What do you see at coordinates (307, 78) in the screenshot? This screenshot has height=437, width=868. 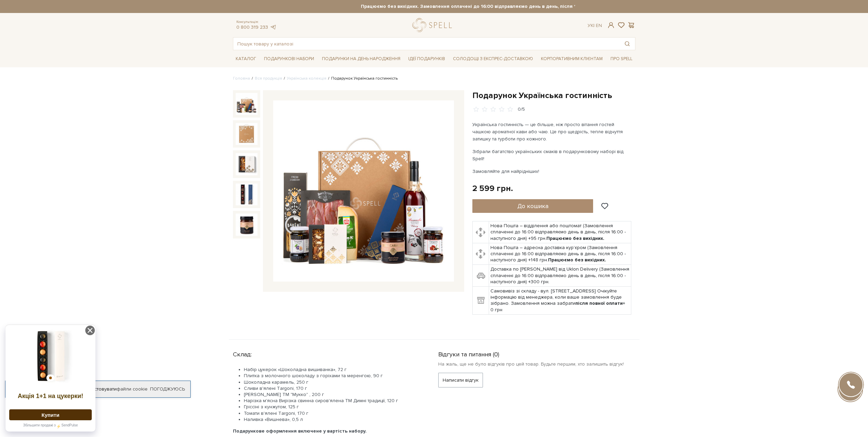 I see `a: Українська колекція` at bounding box center [307, 78].